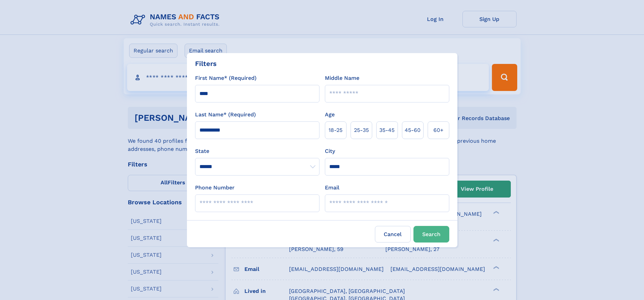 This screenshot has height=300, width=644. What do you see at coordinates (342, 78) in the screenshot?
I see `label: Middle Name` at bounding box center [342, 78].